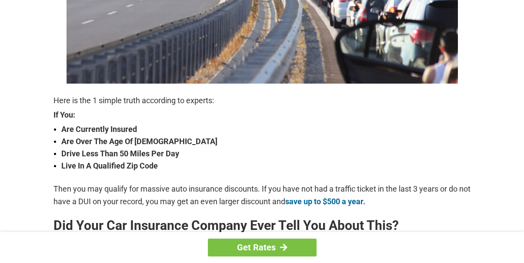 The width and height of the screenshot is (524, 263). Describe the element at coordinates (262, 195) in the screenshot. I see `p: Then you may qualify for massive auto insurance discounts. If you have not had a traffic ticket i...` at that location.